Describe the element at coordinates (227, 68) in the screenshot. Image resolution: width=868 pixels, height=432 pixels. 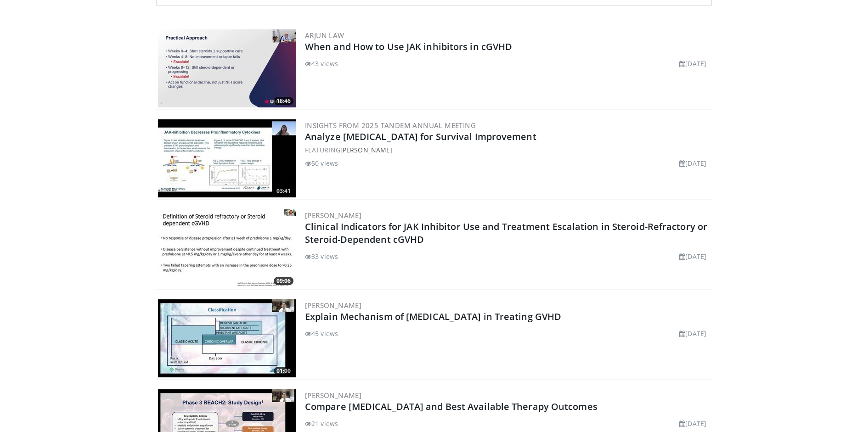
I see `img: 86d14c85-6a52-459f-8610-1df3208c5da2.300x170_q85_crop-smart_upscale.jpg` at that location.